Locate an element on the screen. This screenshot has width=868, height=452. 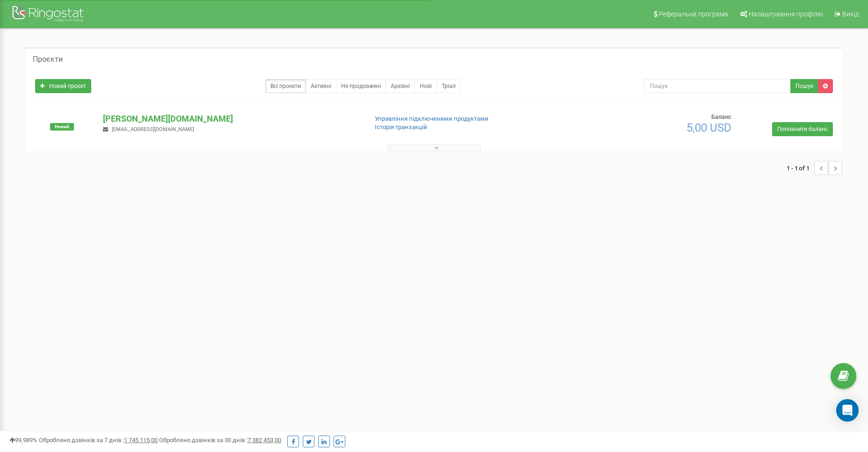
span: Реферальна програма is located at coordinates (693, 14).